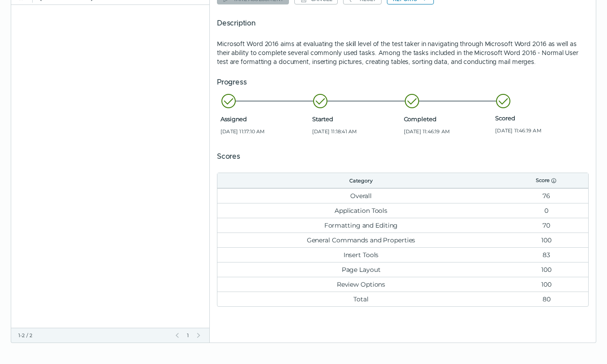 This screenshot has width=607, height=364. What do you see at coordinates (403, 156) in the screenshot?
I see `h5: Scores` at bounding box center [403, 156].